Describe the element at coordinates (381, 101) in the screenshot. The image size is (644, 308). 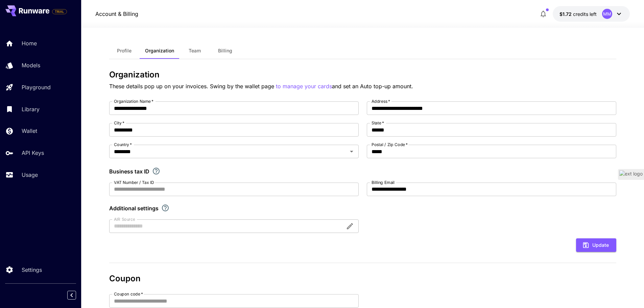
I see `label: Address` at that location.